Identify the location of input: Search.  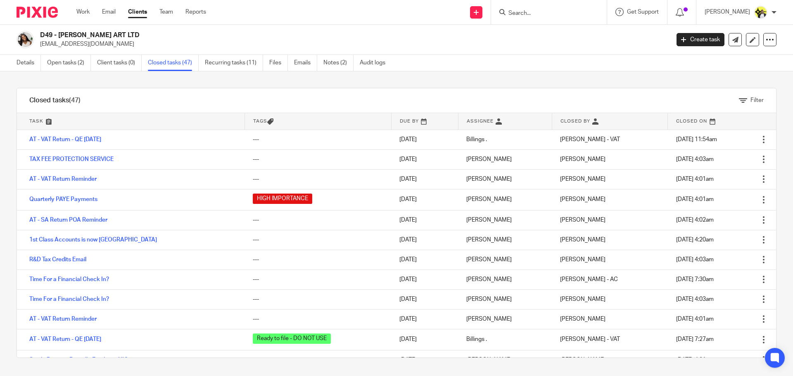
(545, 14).